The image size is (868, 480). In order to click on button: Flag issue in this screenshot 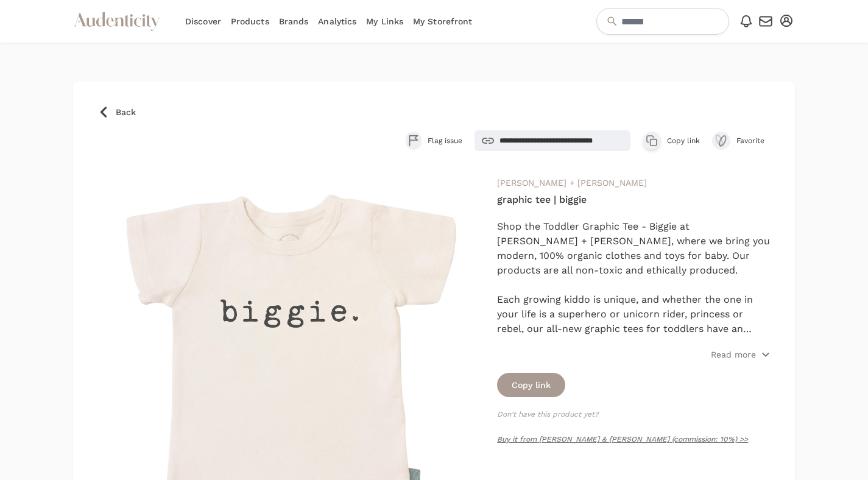, I will do `click(433, 141)`.